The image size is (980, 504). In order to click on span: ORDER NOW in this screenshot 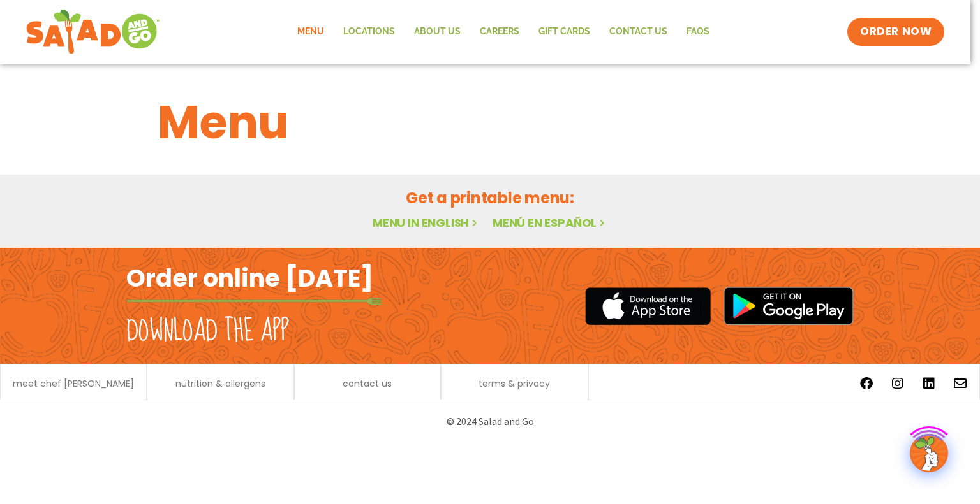, I will do `click(896, 32)`.